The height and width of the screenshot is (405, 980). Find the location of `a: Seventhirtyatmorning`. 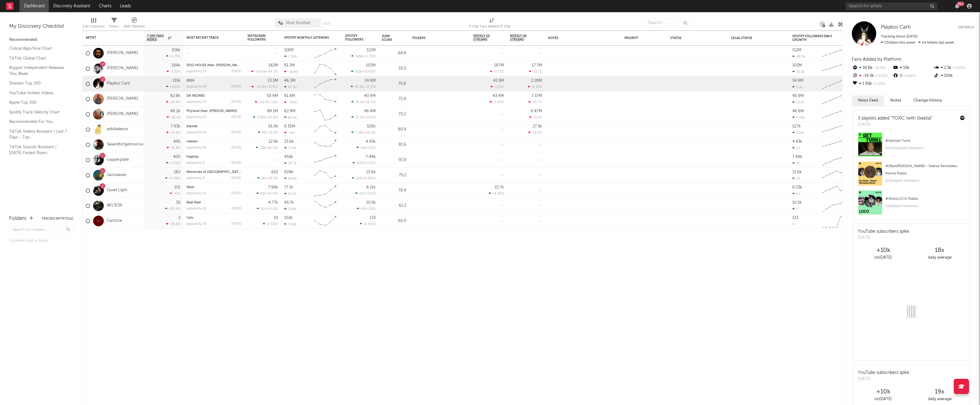

a: Seventhirtyatmorning is located at coordinates (126, 145).